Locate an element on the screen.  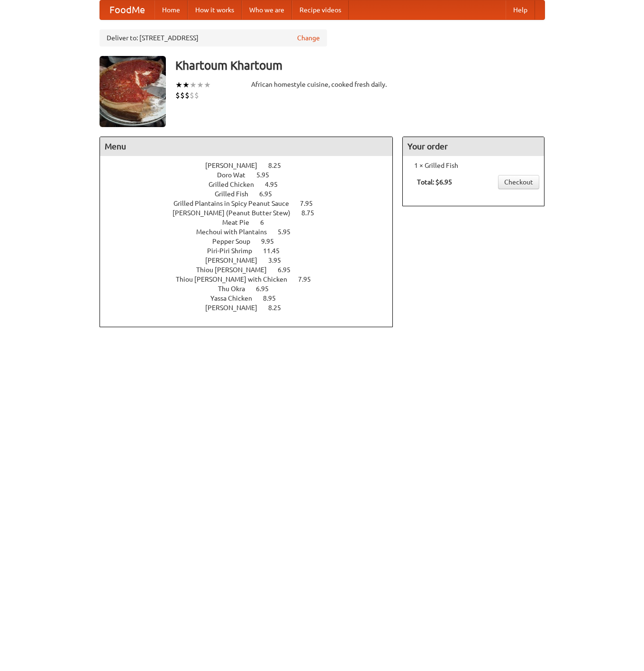
span: 4.95 is located at coordinates (276, 185).